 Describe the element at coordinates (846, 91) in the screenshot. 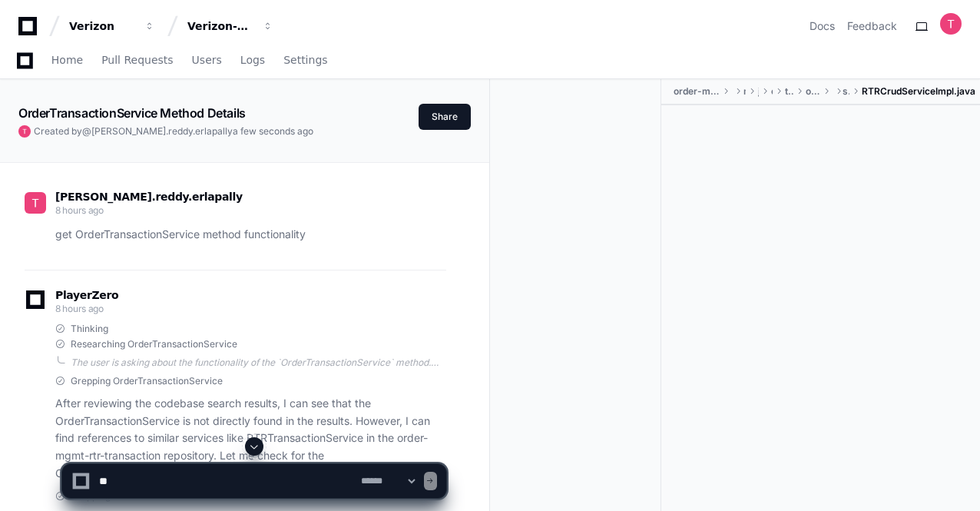

I see `span: service` at that location.